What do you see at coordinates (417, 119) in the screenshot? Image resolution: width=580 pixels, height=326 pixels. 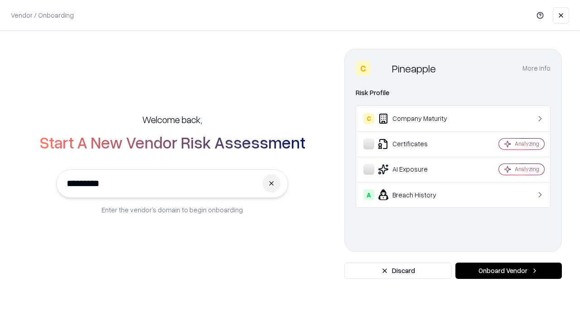 I see `div: Company Maturity` at bounding box center [417, 119].